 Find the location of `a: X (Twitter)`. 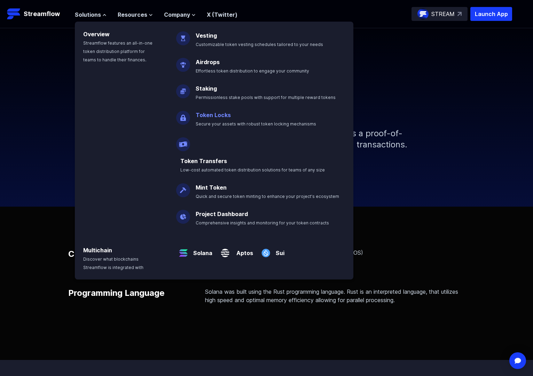

a: X (Twitter) is located at coordinates (222, 15).